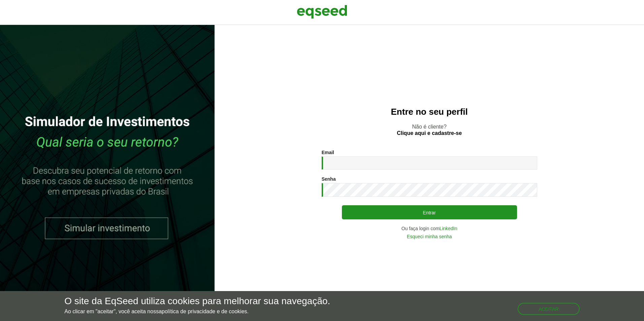  What do you see at coordinates (429, 130) in the screenshot?
I see `p: Não é cliente?` at bounding box center [429, 130].